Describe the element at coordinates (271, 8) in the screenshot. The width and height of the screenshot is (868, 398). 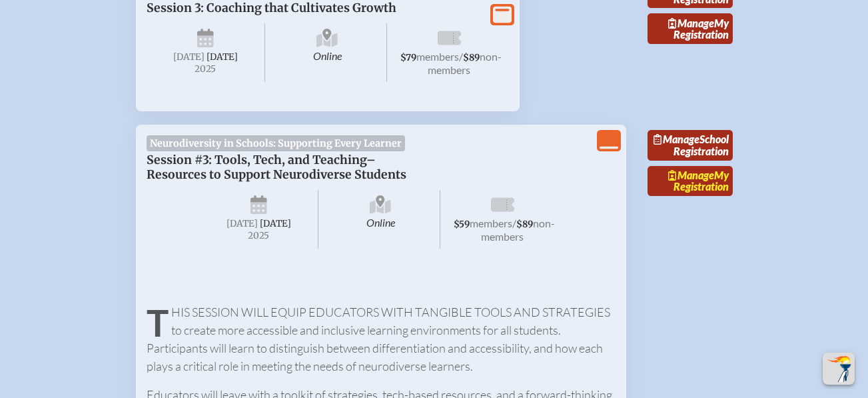
I see `span: Session 3: Coaching that Cultivates Growth` at that location.